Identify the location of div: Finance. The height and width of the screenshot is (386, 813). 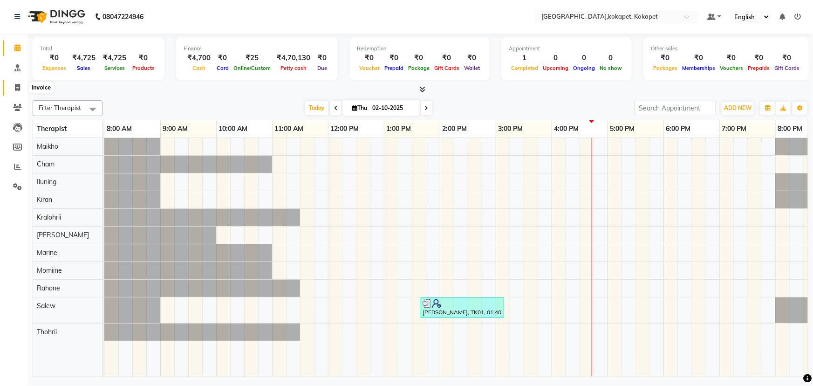
(257, 48).